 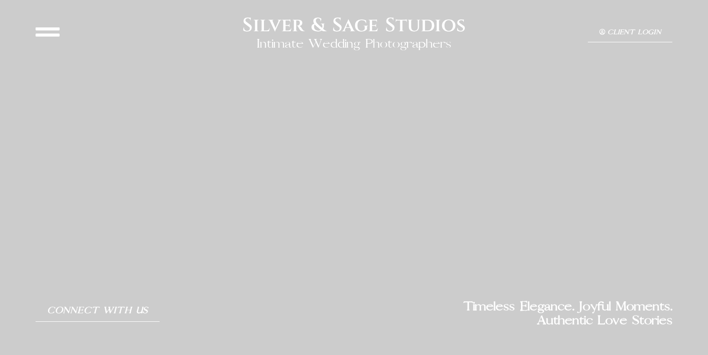 What do you see at coordinates (98, 310) in the screenshot?
I see `span: Connect With Us` at bounding box center [98, 310].